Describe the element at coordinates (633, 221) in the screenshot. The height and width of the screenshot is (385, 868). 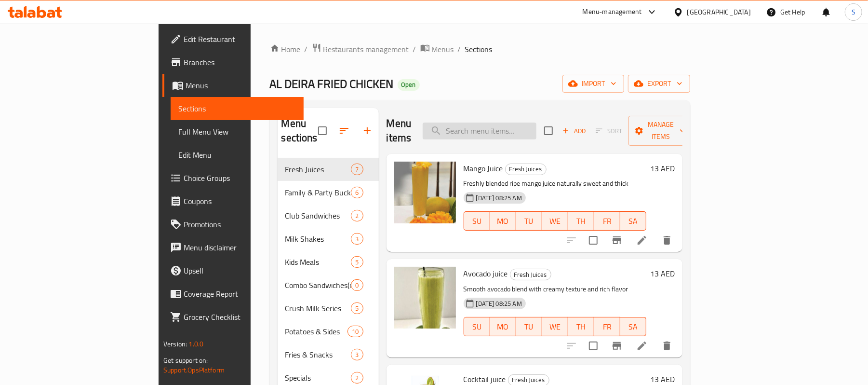
I see `button: SA` at that location.